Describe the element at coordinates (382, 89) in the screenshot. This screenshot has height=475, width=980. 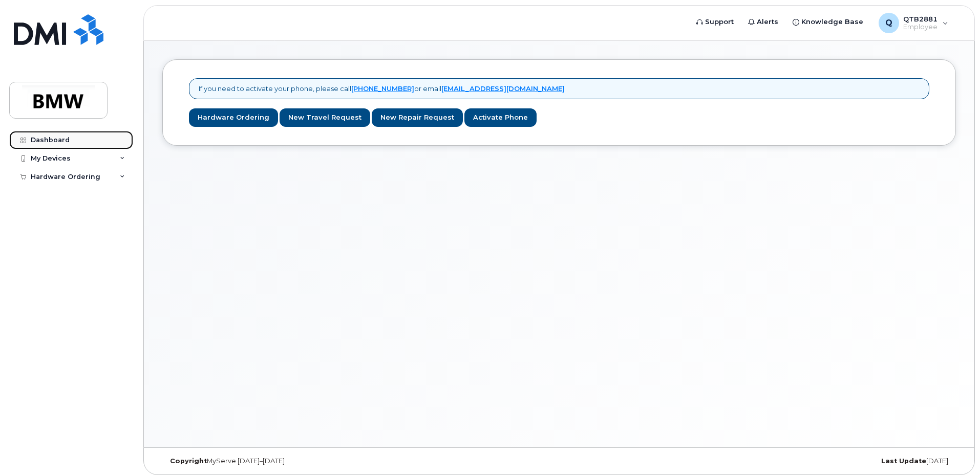
I see `p: If you need to activate your phone, please call or email` at that location.